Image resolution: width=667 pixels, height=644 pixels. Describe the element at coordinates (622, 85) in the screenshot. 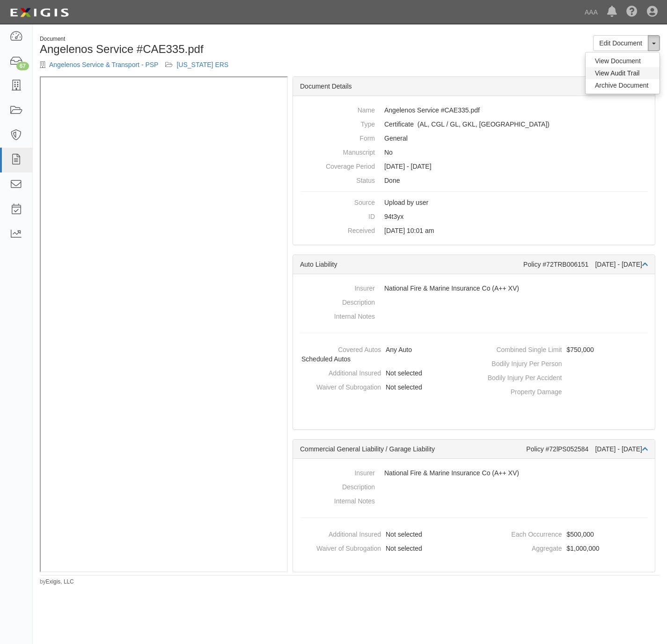

I see `a: Archive Document` at that location.